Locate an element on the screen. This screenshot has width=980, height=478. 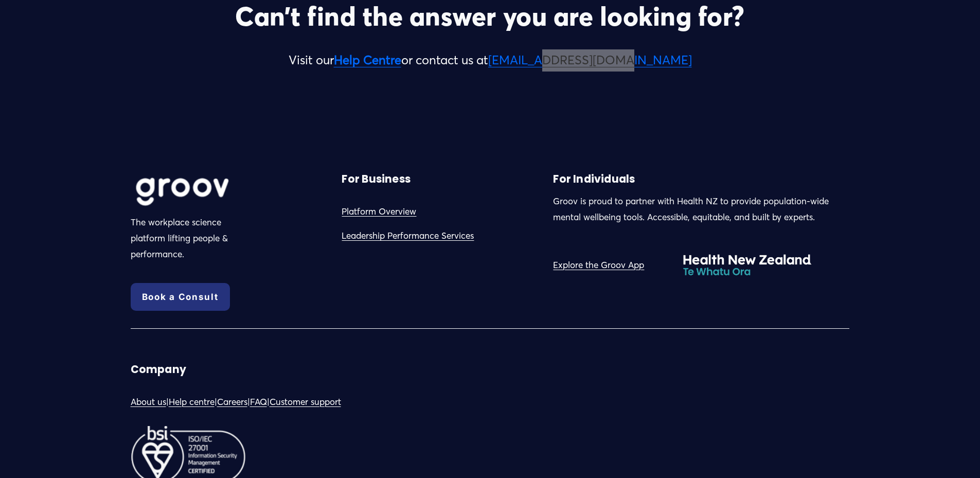
strong: For Business is located at coordinates (376, 179).